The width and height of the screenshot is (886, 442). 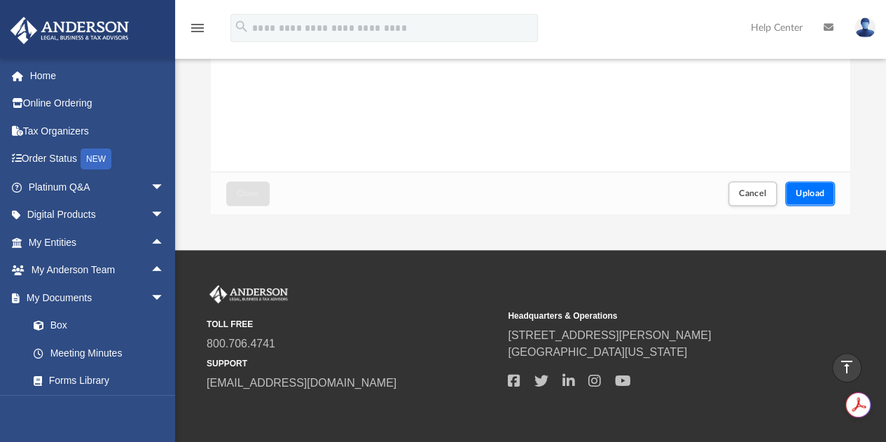 What do you see at coordinates (99, 408) in the screenshot?
I see `a: Notarize` at bounding box center [99, 408].